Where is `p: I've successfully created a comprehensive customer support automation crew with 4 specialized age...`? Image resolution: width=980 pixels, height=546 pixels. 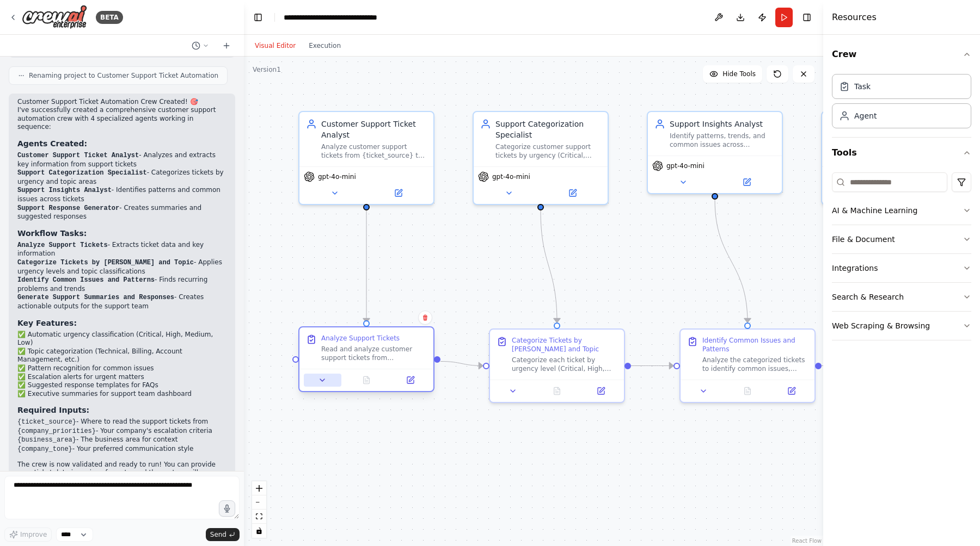 p: I've successfully created a comprehensive customer support automation crew with 4 specialized age... is located at coordinates (122, 119).